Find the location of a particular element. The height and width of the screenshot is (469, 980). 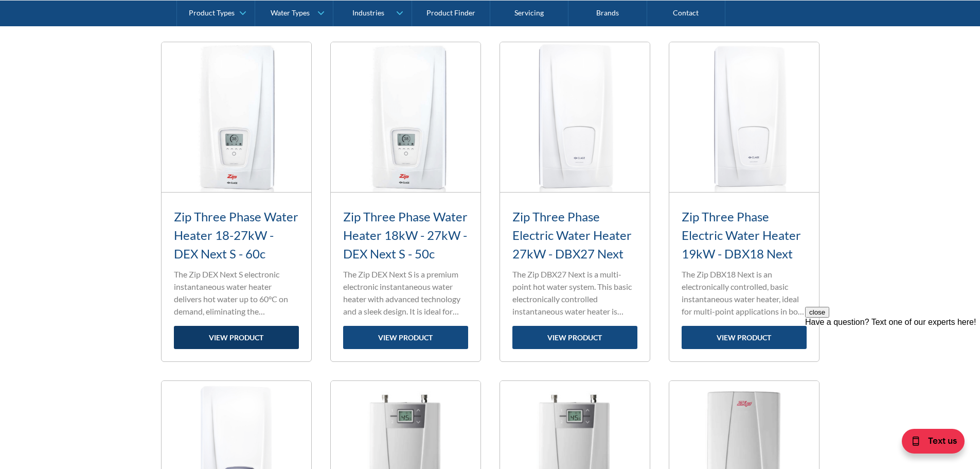

img: Zip Three Phase Electric Water Heater 19kW - DBX18 Next is located at coordinates (744, 117).